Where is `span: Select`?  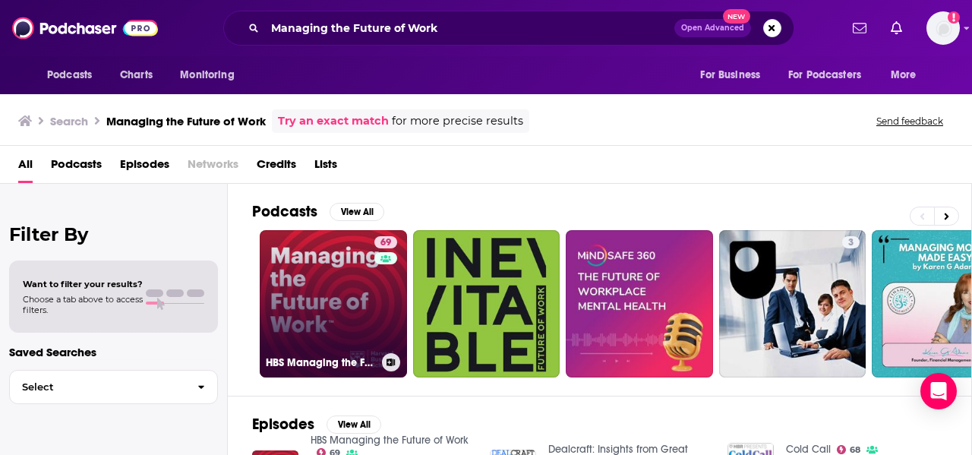
span: Select is located at coordinates (97, 386).